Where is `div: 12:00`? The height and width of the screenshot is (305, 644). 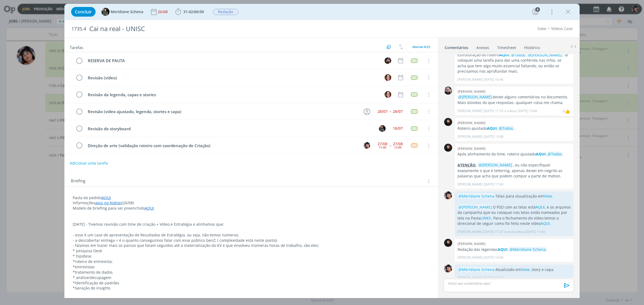 div: 12:00 is located at coordinates (397, 147).